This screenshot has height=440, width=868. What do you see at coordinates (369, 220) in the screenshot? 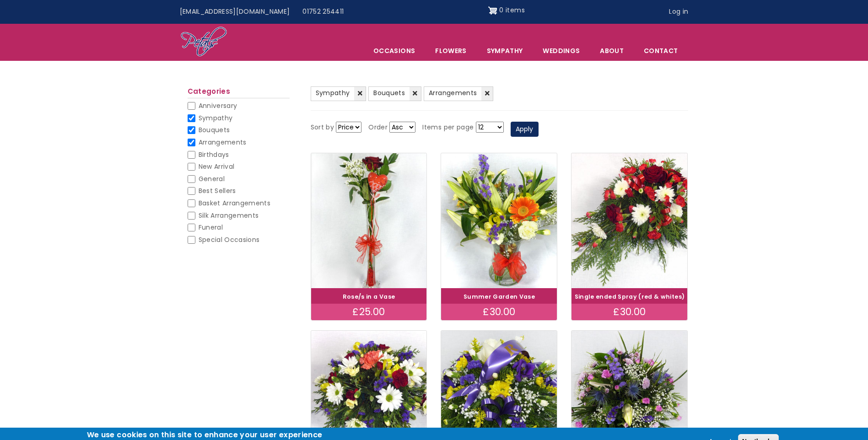
I see `img: Rose/s in a Vase` at bounding box center [369, 220].